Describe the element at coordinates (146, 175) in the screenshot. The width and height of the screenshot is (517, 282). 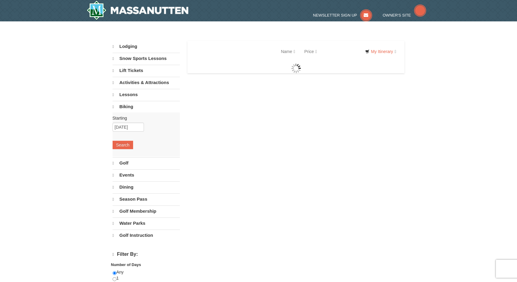
I see `a: Events` at that location.